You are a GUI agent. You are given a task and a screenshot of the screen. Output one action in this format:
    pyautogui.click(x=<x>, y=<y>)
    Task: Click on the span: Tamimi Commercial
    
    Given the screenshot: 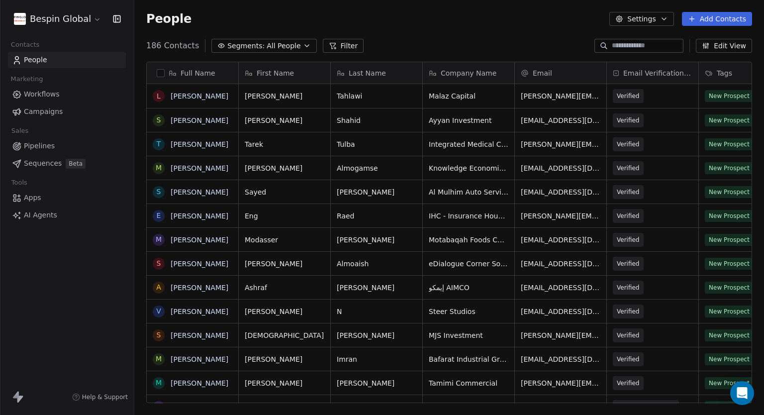 What is the action you would take?
    pyautogui.click(x=469, y=383)
    